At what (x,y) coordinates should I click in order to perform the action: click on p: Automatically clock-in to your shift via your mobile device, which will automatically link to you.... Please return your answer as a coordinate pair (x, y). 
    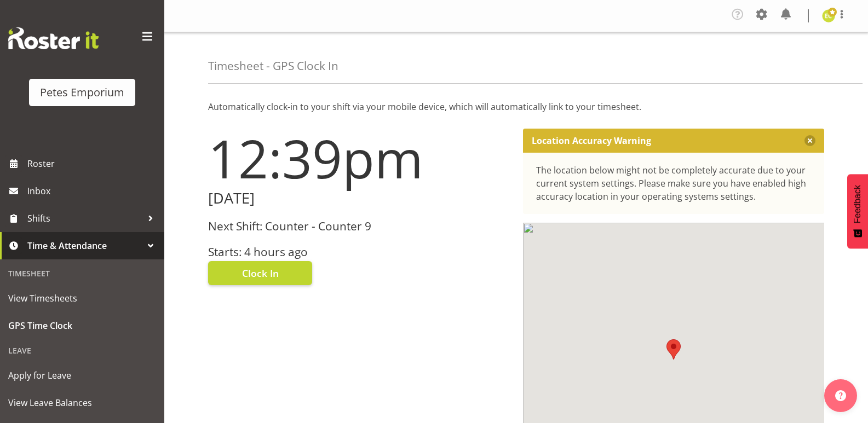
    Looking at the image, I should click on (516, 107).